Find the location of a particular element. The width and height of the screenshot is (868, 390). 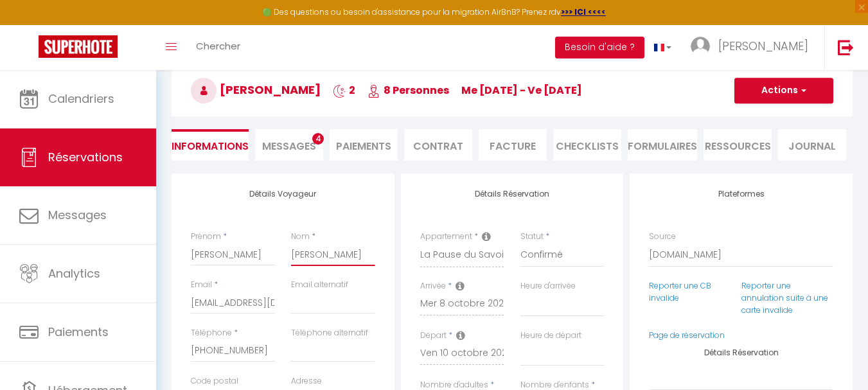

img: Super Booking is located at coordinates (78, 46).